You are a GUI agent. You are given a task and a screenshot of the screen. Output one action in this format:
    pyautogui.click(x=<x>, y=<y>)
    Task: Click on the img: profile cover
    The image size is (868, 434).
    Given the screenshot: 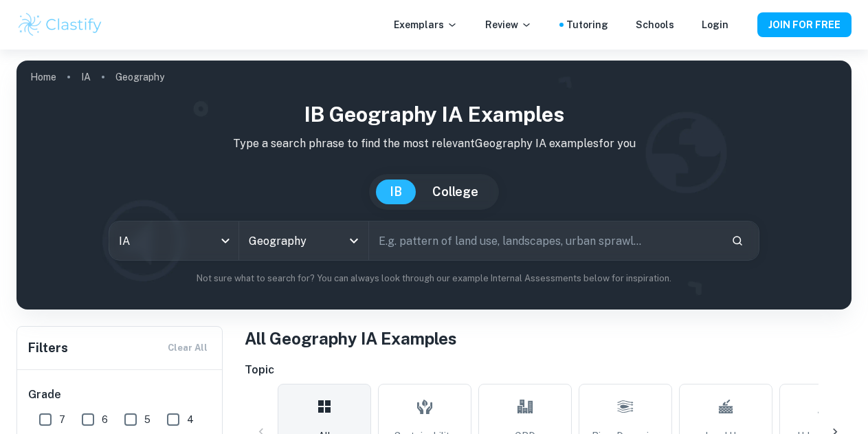 What is the action you would take?
    pyautogui.click(x=434, y=185)
    